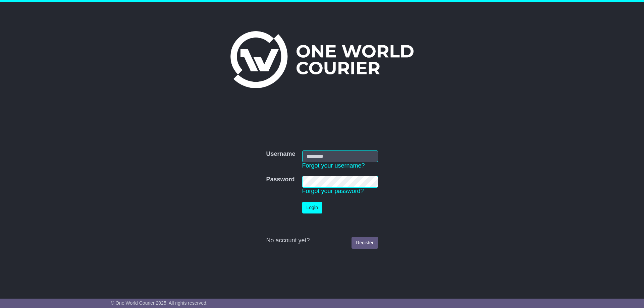 The height and width of the screenshot is (308, 644). What do you see at coordinates (322, 240) in the screenshot?
I see `div: No account yet?` at bounding box center [322, 240].